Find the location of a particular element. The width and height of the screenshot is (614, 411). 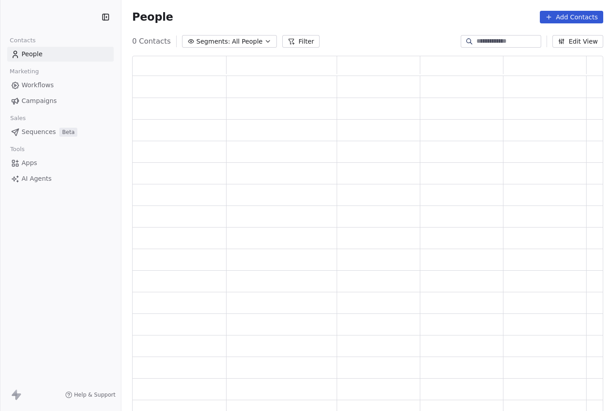

a: Help & Support is located at coordinates (90, 395).